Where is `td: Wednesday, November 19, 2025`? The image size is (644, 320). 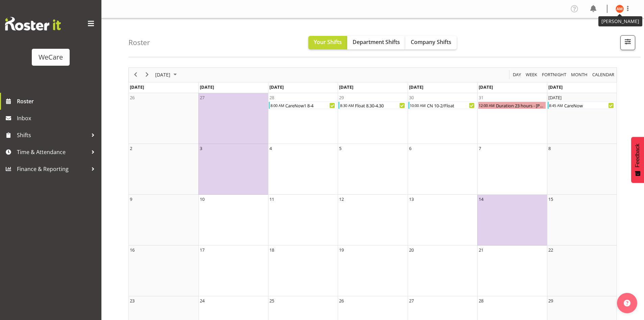
td: Wednesday, November 19, 2025 is located at coordinates (372, 271).